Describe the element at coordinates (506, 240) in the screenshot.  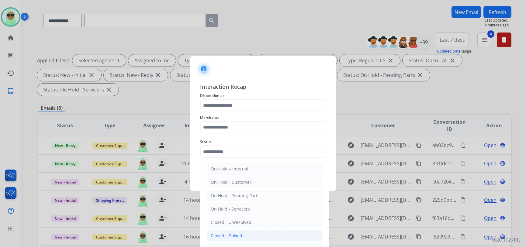
I see `p: 0.20.1027RC` at that location.